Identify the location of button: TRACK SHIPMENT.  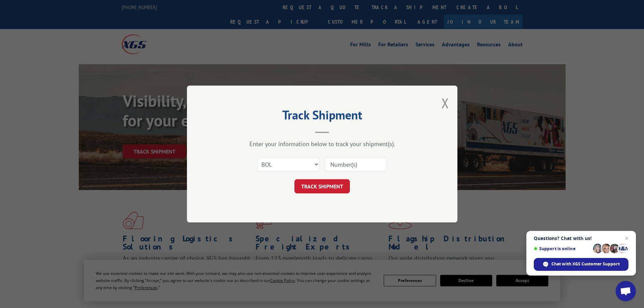
(322, 186).